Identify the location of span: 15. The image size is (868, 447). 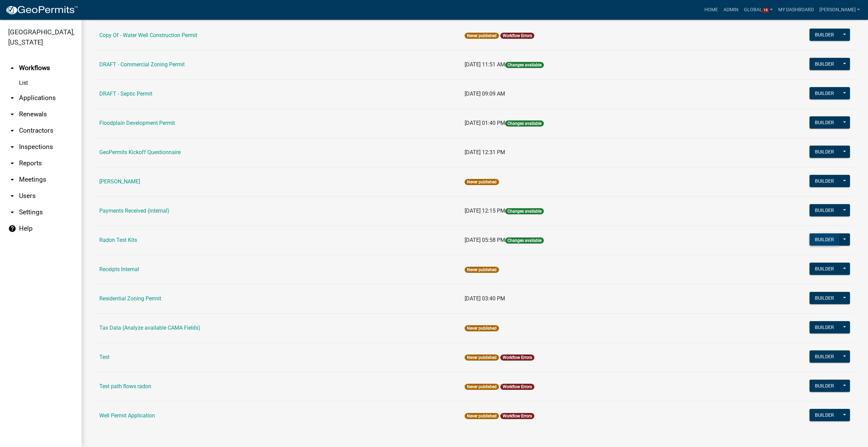
(766, 10).